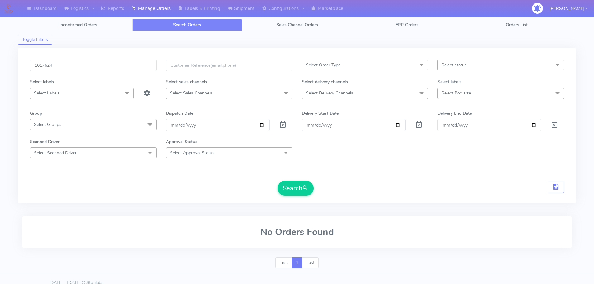 This screenshot has height=284, width=594. Describe the element at coordinates (35, 40) in the screenshot. I see `button: Toggle Filters` at that location.